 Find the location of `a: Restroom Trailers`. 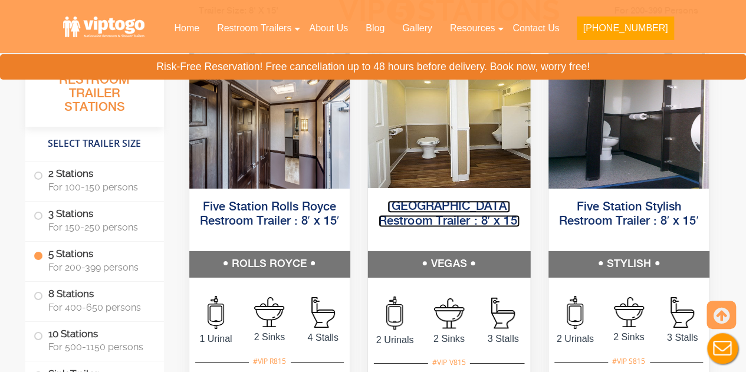

a: Restroom Trailers is located at coordinates (254, 28).